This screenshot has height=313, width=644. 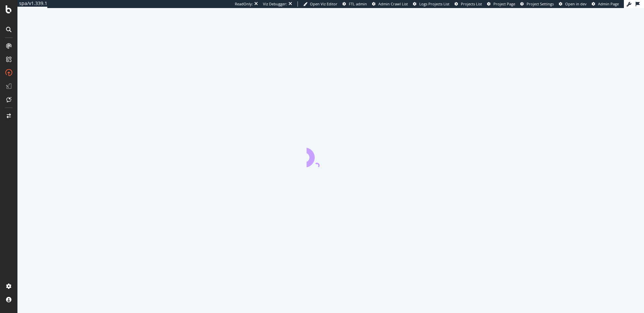 I want to click on span: Open Viz Editor, so click(x=324, y=4).